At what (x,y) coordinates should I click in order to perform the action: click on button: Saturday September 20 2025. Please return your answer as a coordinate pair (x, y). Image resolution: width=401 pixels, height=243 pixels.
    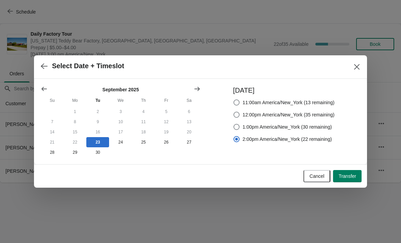
    Looking at the image, I should click on (189, 132).